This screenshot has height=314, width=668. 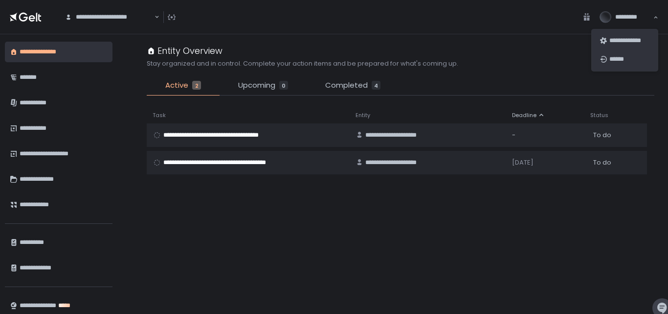 I want to click on h2: Stay organized and in control. Complete your action items and be prepared for what's coming up., so click(x=302, y=64).